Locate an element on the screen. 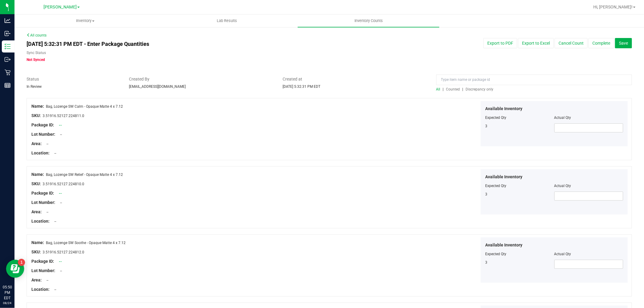  span: Status is located at coordinates (73, 79).